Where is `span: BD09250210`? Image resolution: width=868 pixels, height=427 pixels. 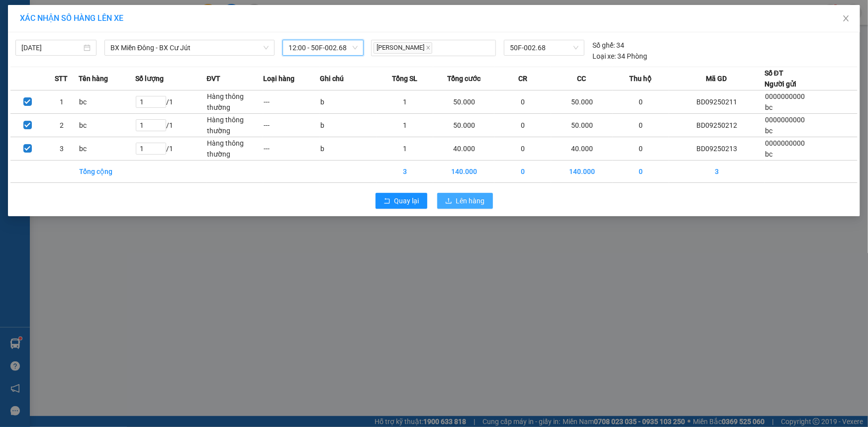
span: BD09250210 is located at coordinates (120, 41).